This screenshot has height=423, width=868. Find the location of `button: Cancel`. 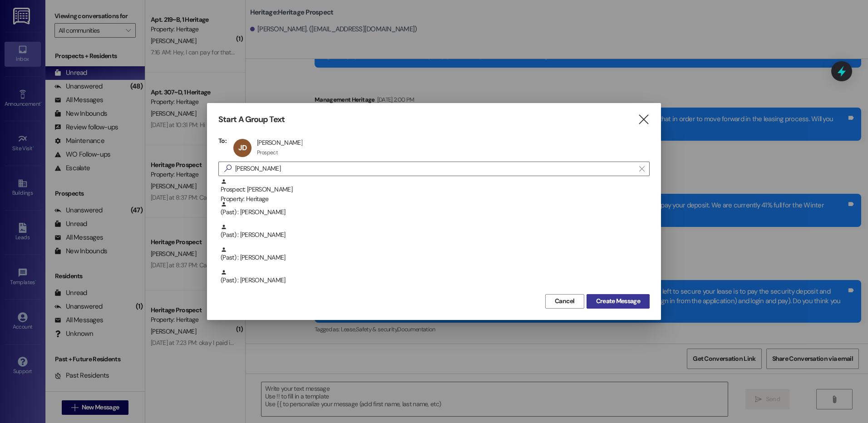

button: Cancel is located at coordinates (564, 301).